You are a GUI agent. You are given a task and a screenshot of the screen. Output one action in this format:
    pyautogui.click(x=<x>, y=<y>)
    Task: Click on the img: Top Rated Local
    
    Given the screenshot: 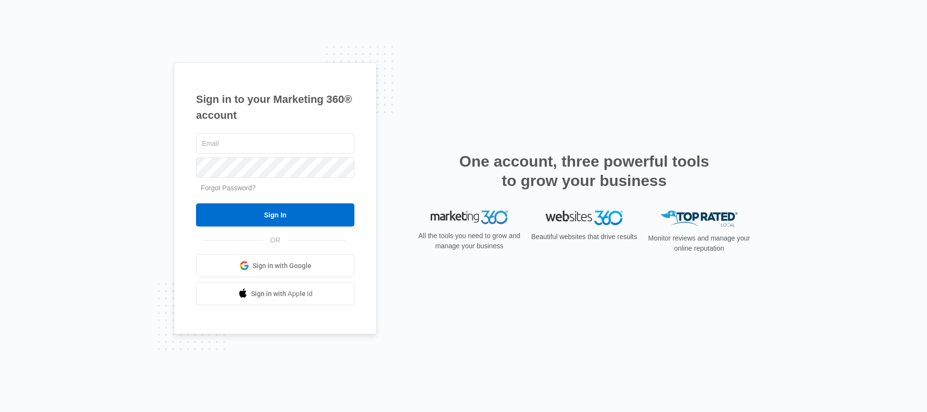 What is the action you would take?
    pyautogui.click(x=699, y=218)
    